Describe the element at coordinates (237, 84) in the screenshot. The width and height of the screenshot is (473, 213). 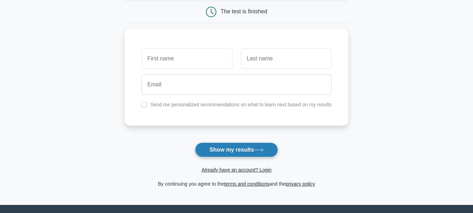
I see `input: Email` at that location.